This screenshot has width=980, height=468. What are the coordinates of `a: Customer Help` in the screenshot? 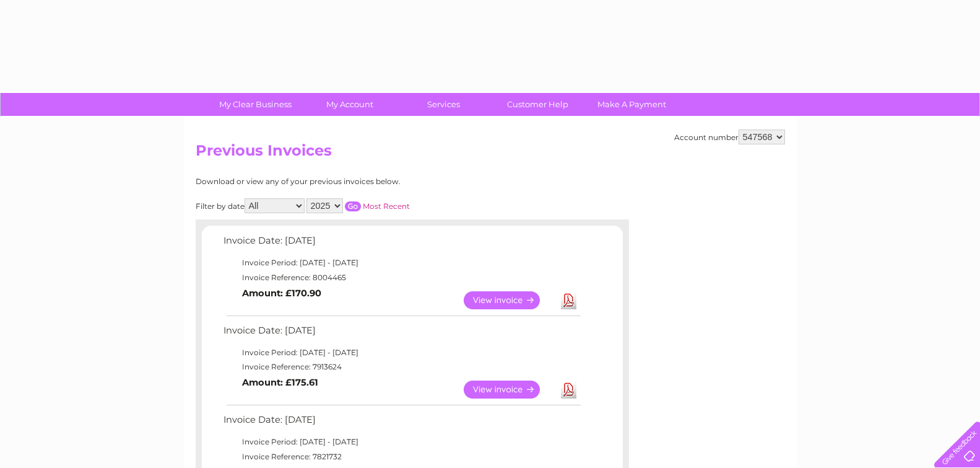 It's located at (537, 104).